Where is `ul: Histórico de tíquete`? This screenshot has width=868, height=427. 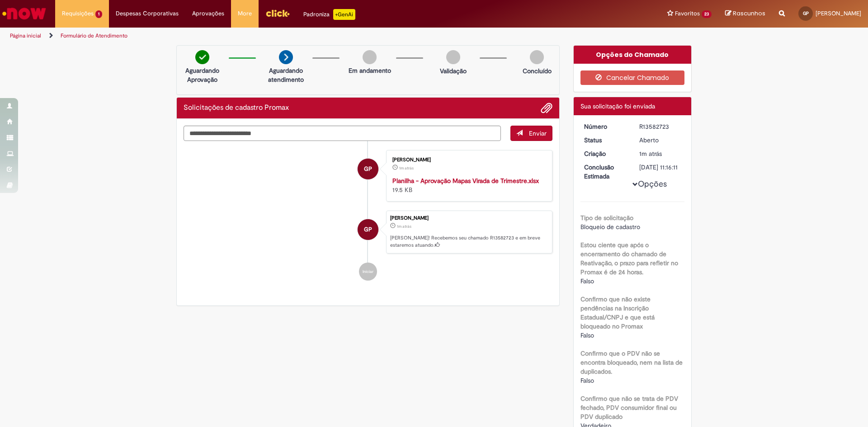 ul: Histórico de tíquete is located at coordinates (368, 216).